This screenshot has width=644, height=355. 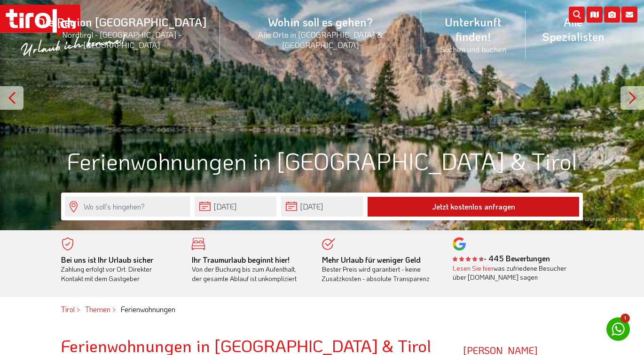 I want to click on input: Wo soll's hingehen?, so click(x=127, y=206).